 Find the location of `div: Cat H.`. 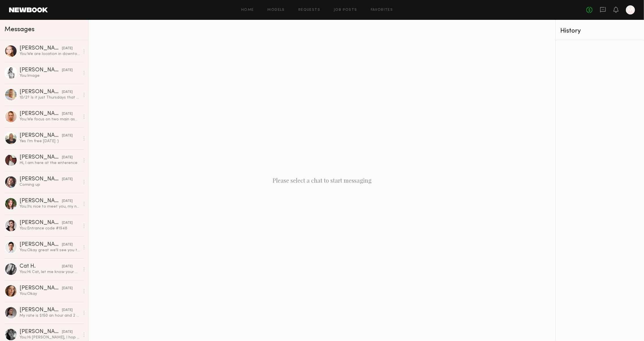

div: Cat H. is located at coordinates (41, 267).